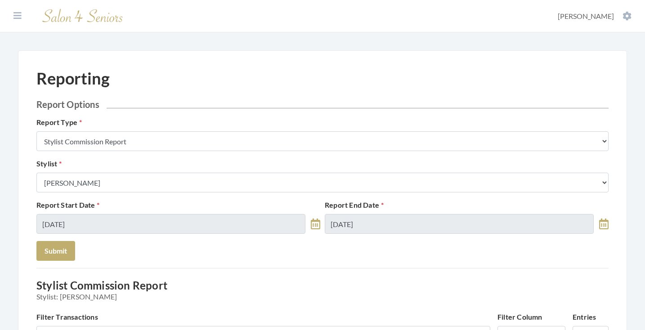 The image size is (645, 330). What do you see at coordinates (354, 205) in the screenshot?
I see `label: Report End Date` at bounding box center [354, 205].